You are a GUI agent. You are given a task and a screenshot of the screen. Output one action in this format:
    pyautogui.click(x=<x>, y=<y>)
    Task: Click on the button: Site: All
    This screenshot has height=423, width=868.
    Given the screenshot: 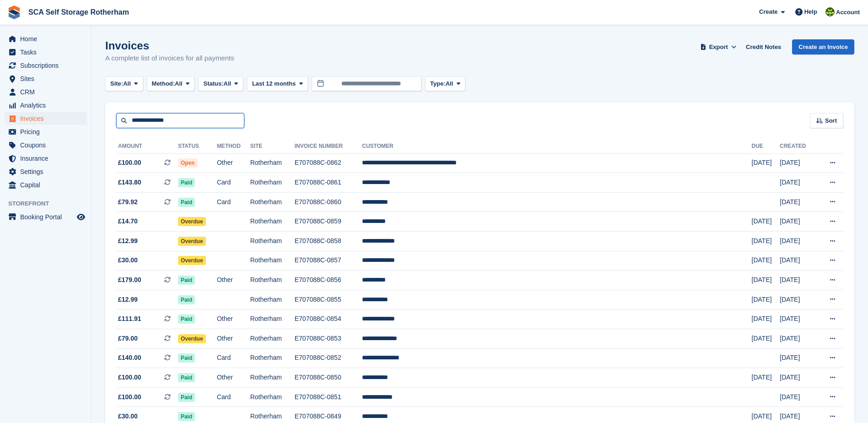 What is the action you would take?
    pyautogui.click(x=124, y=84)
    